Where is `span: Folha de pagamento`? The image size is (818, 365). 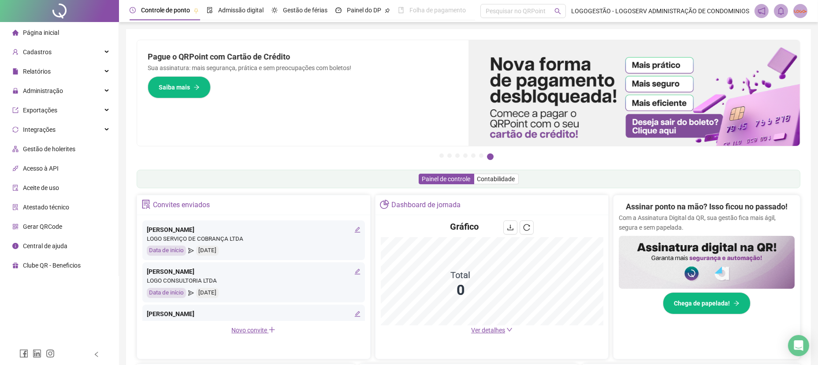 span: Folha de pagamento is located at coordinates (438, 10).